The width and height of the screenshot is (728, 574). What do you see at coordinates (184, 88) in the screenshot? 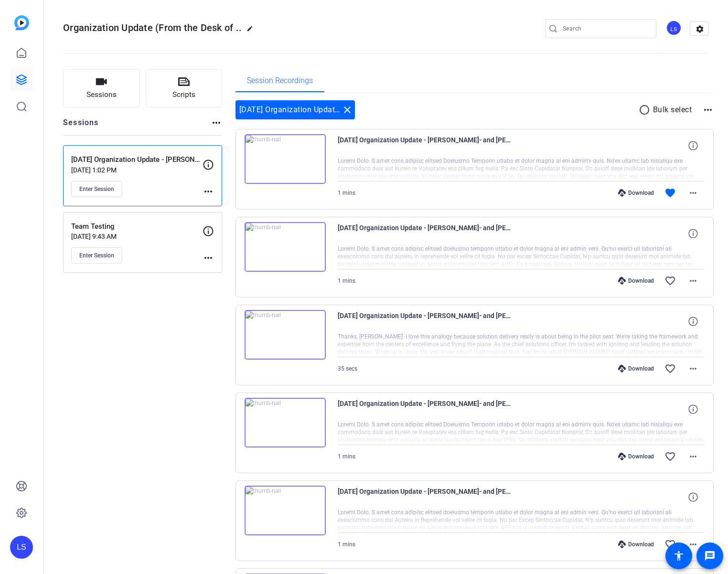
I see `button: Scripts` at bounding box center [184, 88].